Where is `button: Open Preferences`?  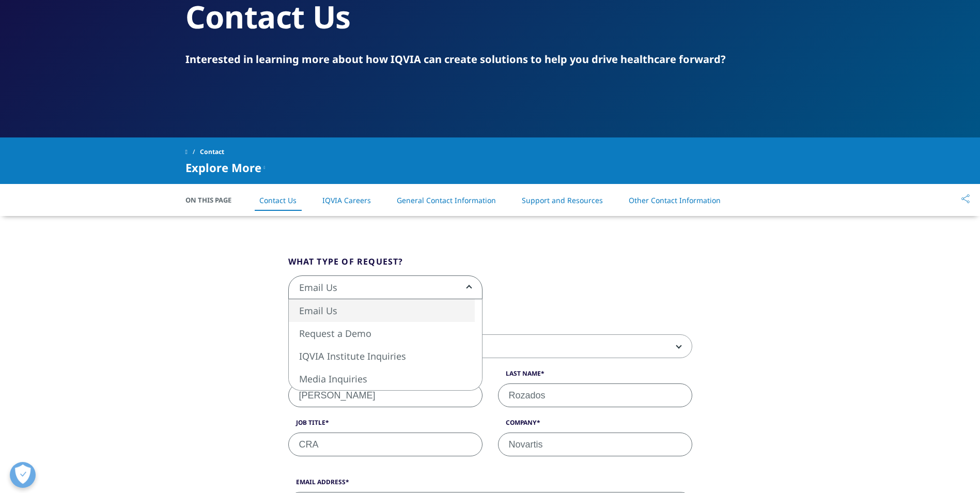
button: Open Preferences is located at coordinates (23, 474).